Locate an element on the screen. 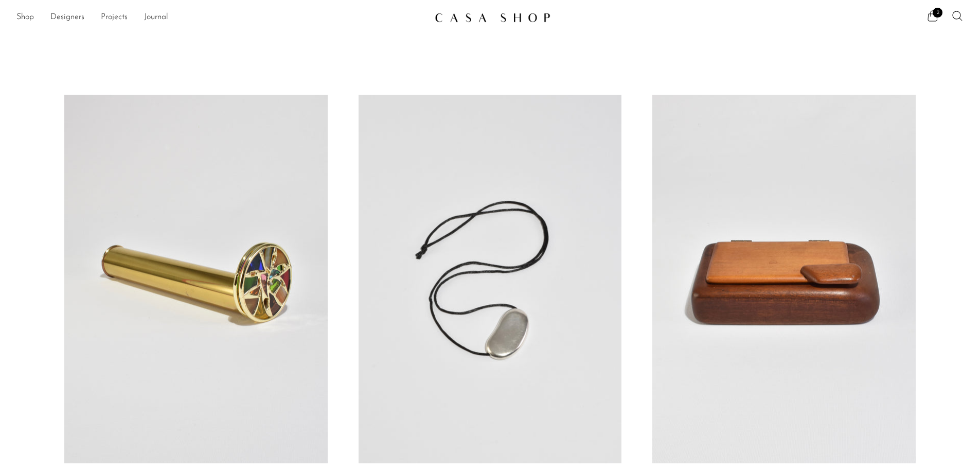 Image resolution: width=980 pixels, height=469 pixels. a: Shop is located at coordinates (25, 18).